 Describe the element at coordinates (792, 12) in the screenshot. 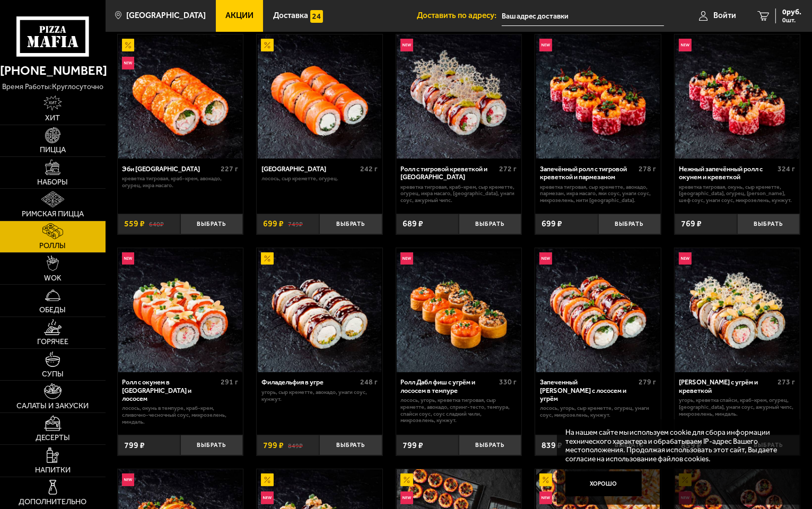

I see `span: 0 руб.` at that location.